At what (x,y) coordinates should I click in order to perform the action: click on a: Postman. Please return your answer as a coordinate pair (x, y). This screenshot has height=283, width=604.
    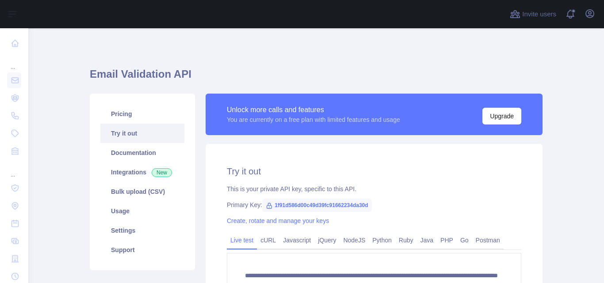
    Looking at the image, I should click on (487, 240).